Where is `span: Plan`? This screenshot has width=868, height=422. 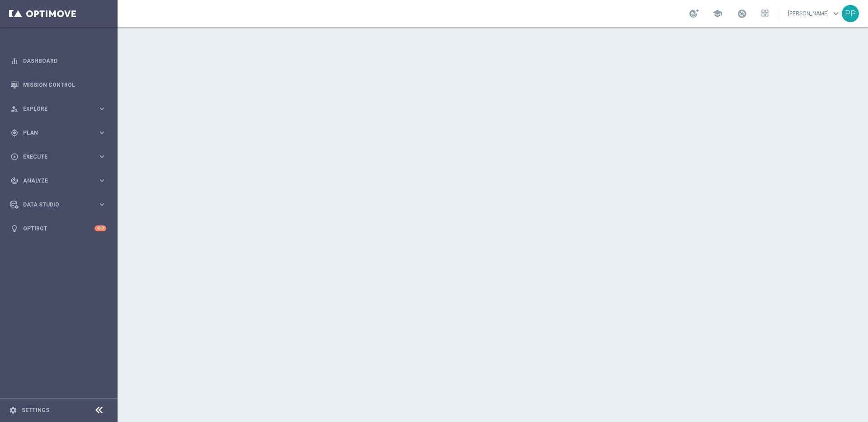
span: Plan is located at coordinates (60, 133).